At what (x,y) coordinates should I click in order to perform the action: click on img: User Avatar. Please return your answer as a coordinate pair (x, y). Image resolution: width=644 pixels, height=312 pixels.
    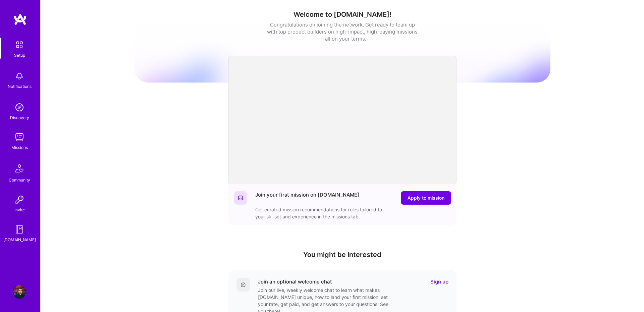
    Looking at the image, I should click on (19, 292).